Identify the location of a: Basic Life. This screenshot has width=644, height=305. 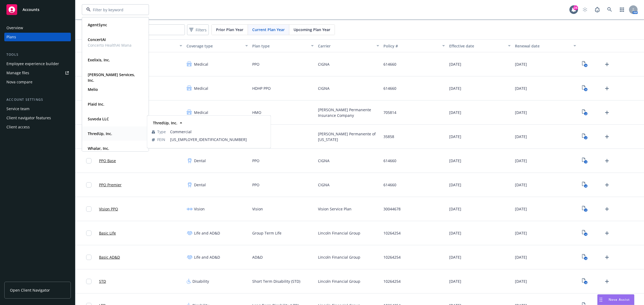
(108, 233).